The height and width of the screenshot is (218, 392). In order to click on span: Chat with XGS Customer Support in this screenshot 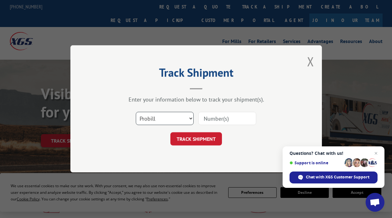, I will do `click(337, 177)`.